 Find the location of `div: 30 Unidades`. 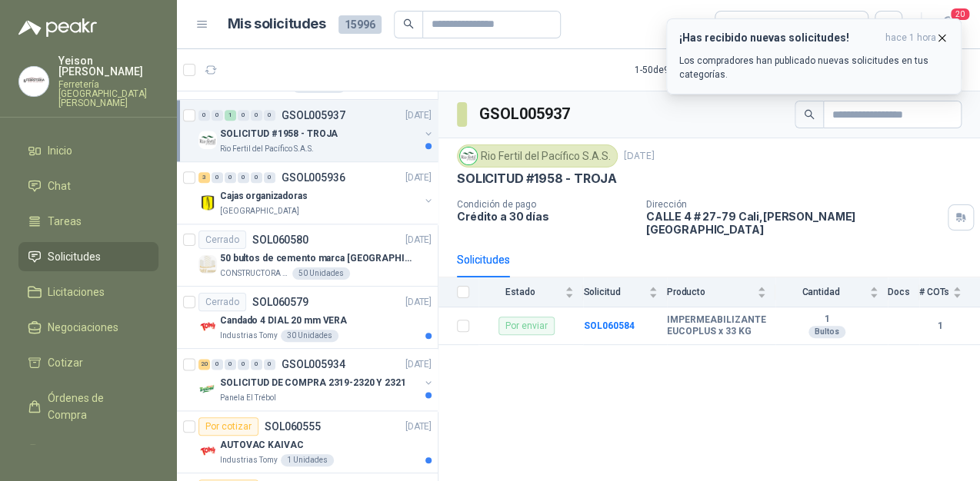

div: 30 Unidades is located at coordinates (309, 336).